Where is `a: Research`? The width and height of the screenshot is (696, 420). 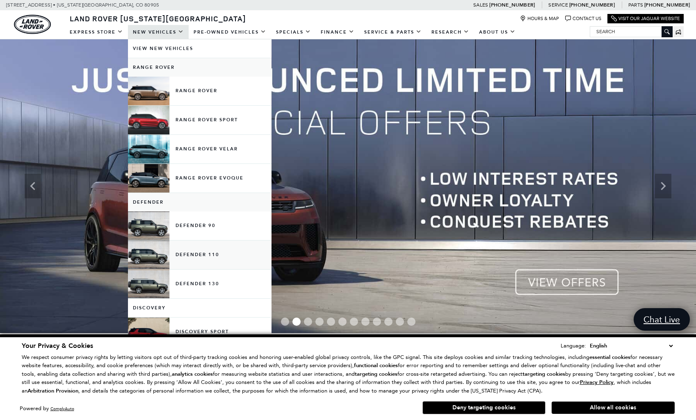
a: Research is located at coordinates (450, 32).